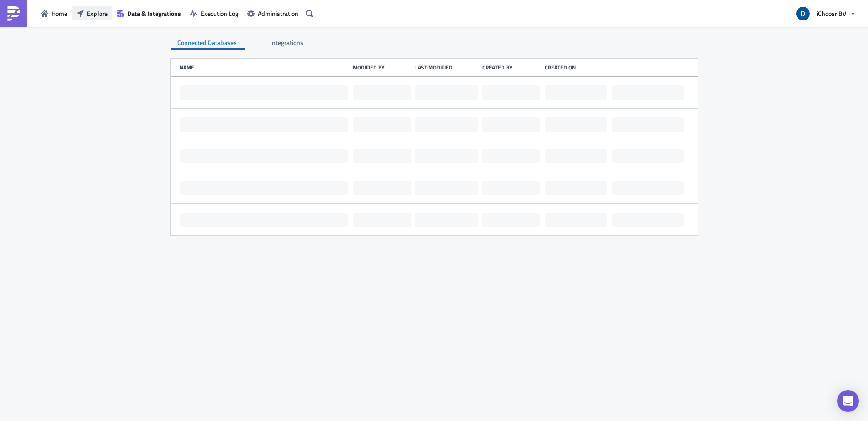  I want to click on div: Last modified, so click(447, 68).